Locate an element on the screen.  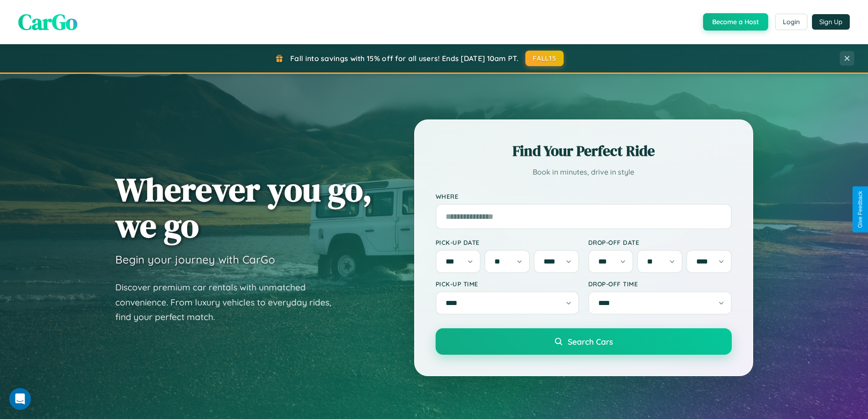
h3: Begin your journey with CarGo is located at coordinates (195, 260).